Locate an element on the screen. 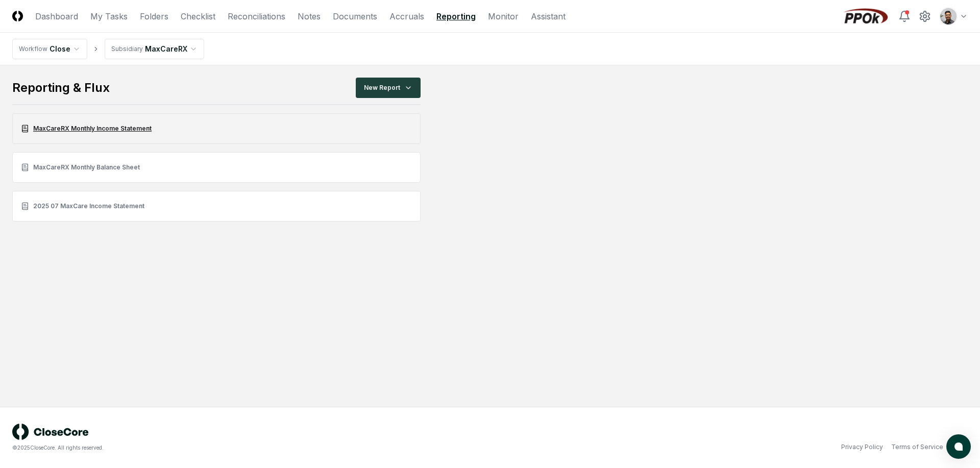 The height and width of the screenshot is (468, 980). a: Assistant is located at coordinates (549, 16).